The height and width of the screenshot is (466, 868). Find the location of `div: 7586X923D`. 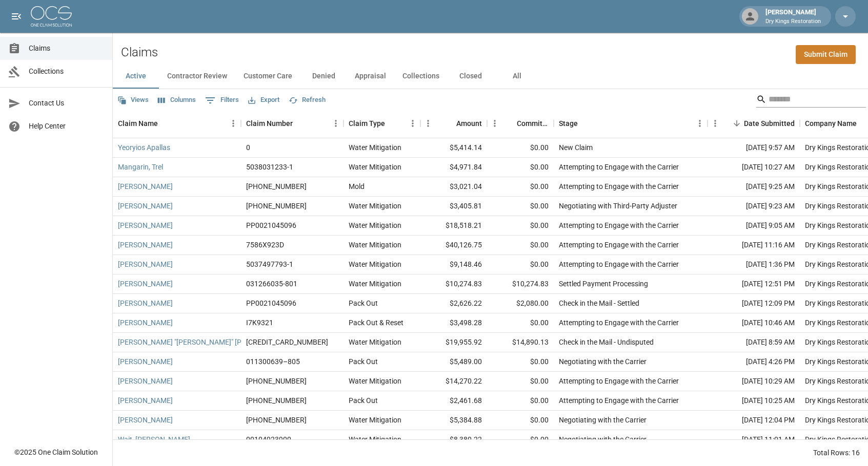

div: 7586X923D is located at coordinates (265, 245).